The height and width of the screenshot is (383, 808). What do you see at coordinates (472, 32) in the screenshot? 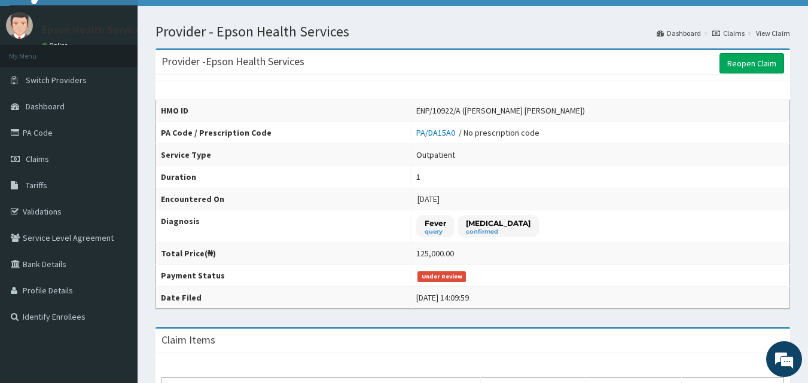
I see `h1: Provider - Epson Health Services` at bounding box center [472, 32].